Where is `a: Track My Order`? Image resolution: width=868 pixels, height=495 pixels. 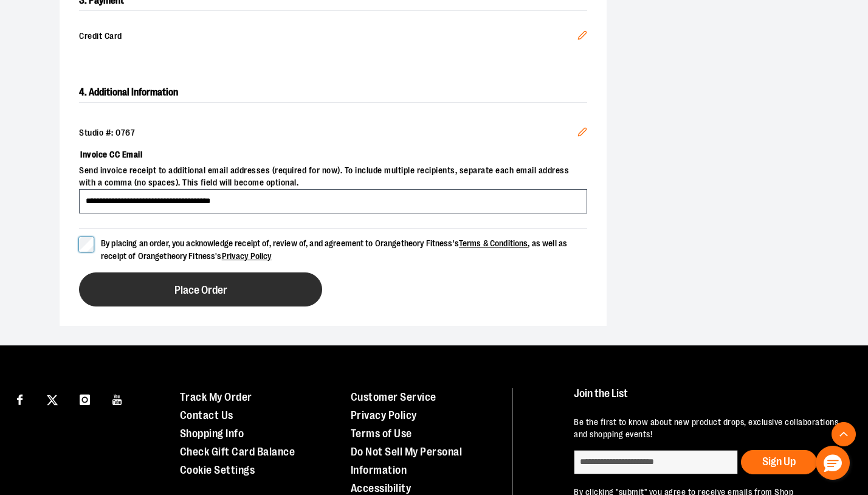
a: Track My Order is located at coordinates (216, 397).